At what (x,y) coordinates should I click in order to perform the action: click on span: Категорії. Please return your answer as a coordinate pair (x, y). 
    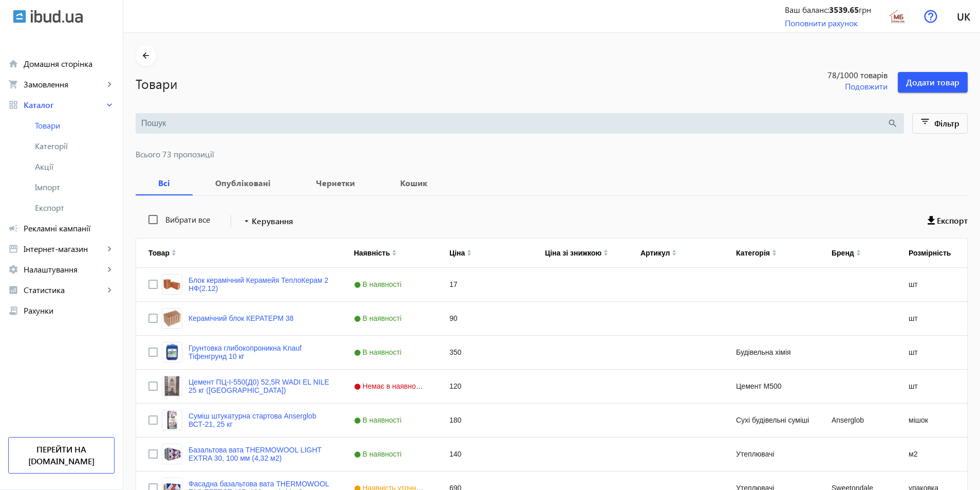
    Looking at the image, I should click on (74, 146).